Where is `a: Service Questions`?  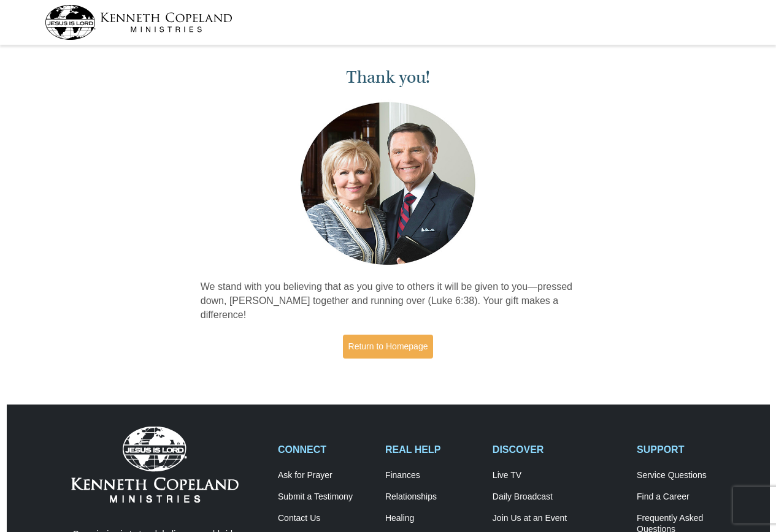 a: Service Questions is located at coordinates (684, 476).